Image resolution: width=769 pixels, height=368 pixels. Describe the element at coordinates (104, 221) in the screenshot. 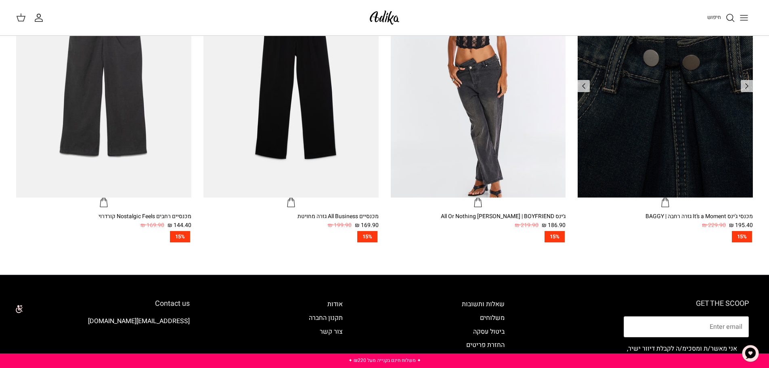

I see `a: מכנסיים רחבים Nostalgic Feels קורדרוי 144.40 ₪ 169.90 ₪` at that location.